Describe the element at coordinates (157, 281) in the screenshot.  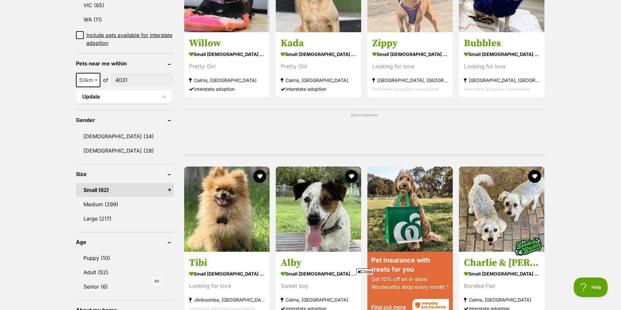
I see `span: AD` at that location.